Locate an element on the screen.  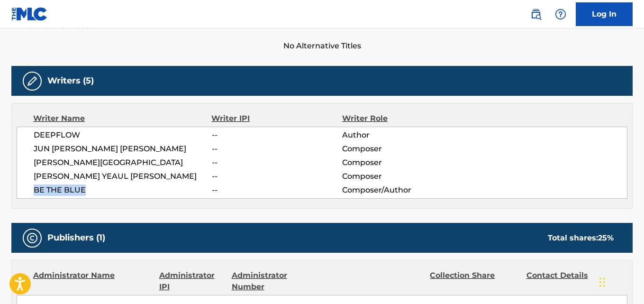
div: Administrator Name is located at coordinates (93, 281).